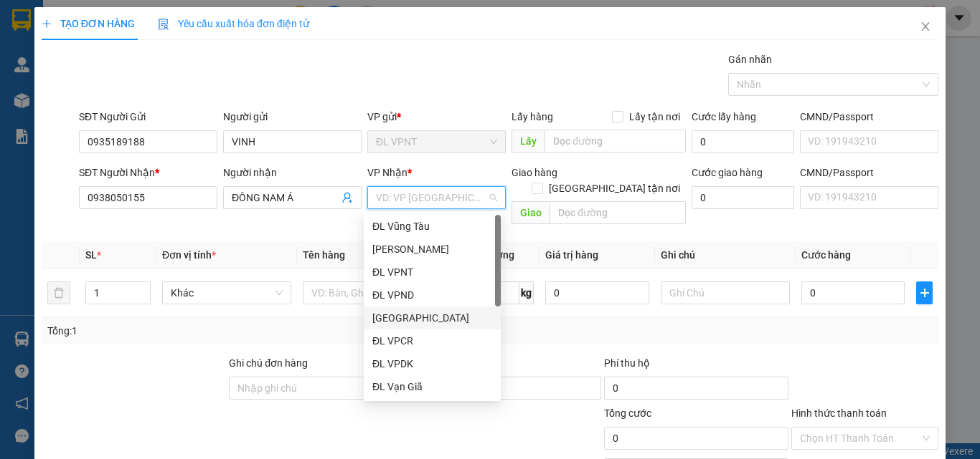  I want to click on label: Gán nhãn, so click(750, 59).